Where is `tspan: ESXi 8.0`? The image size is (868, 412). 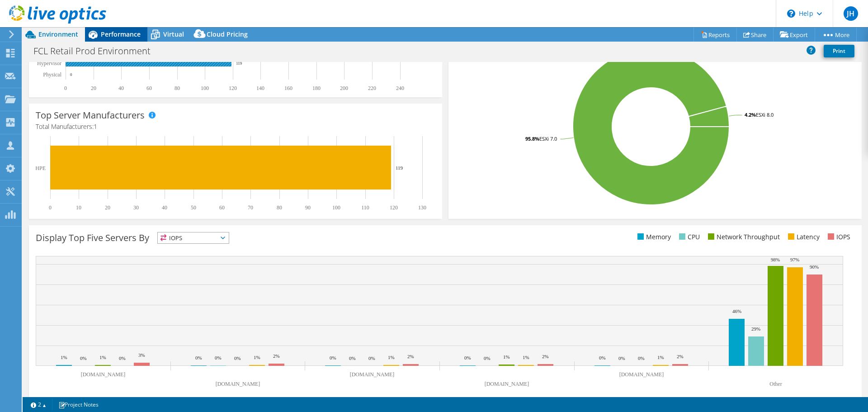 tspan: ESXi 8.0 is located at coordinates (764, 114).